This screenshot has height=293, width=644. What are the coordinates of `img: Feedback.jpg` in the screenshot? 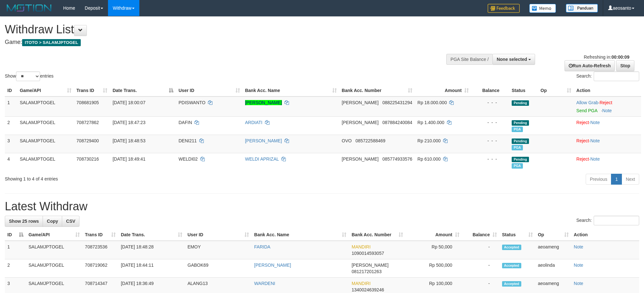 It's located at (503, 8).